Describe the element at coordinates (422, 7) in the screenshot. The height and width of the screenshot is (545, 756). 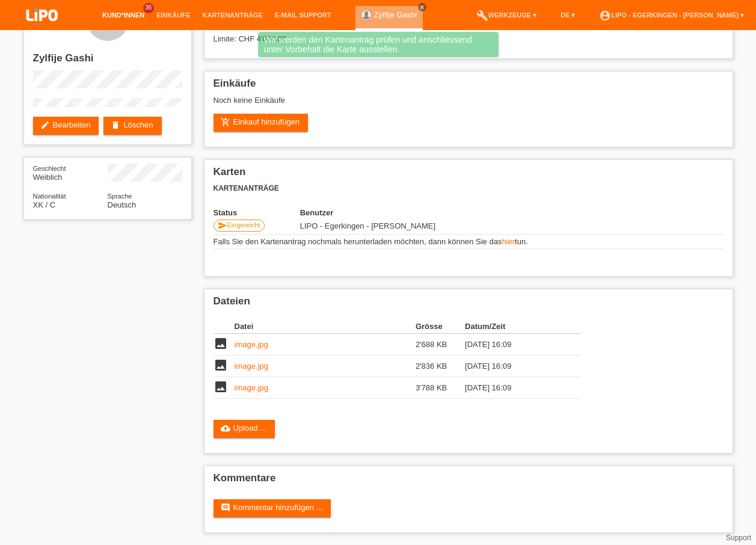
I see `a: close` at that location.